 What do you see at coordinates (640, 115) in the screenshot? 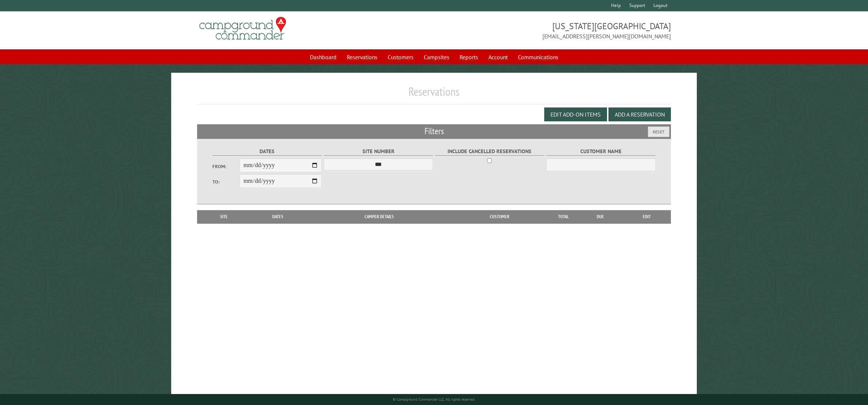
I see `button: Add a Reservation` at bounding box center [640, 115].